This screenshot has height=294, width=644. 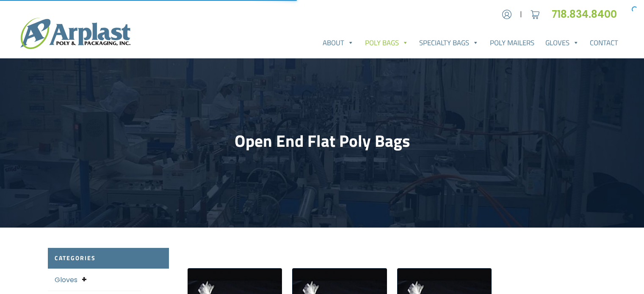 I want to click on a: 718.834.8400, so click(x=588, y=14).